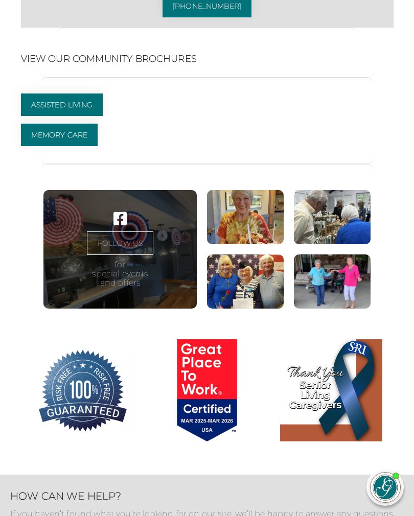  What do you see at coordinates (83, 392) in the screenshot?
I see `a: 100% Risk Free Guarantee` at bounding box center [83, 392].